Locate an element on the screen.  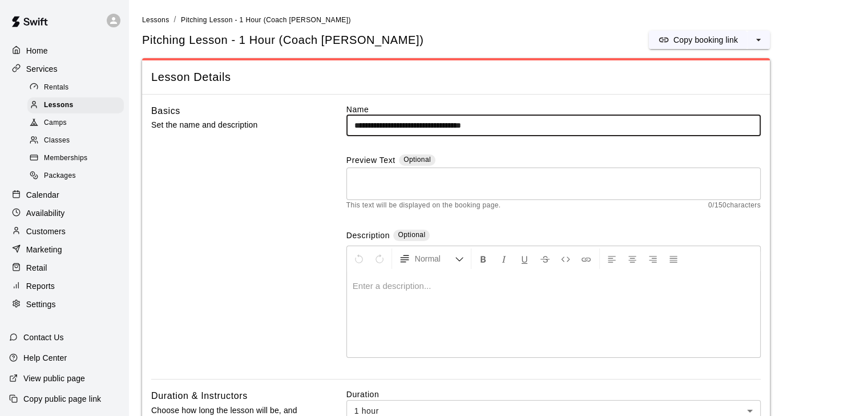
div: Retail is located at coordinates (64, 268).